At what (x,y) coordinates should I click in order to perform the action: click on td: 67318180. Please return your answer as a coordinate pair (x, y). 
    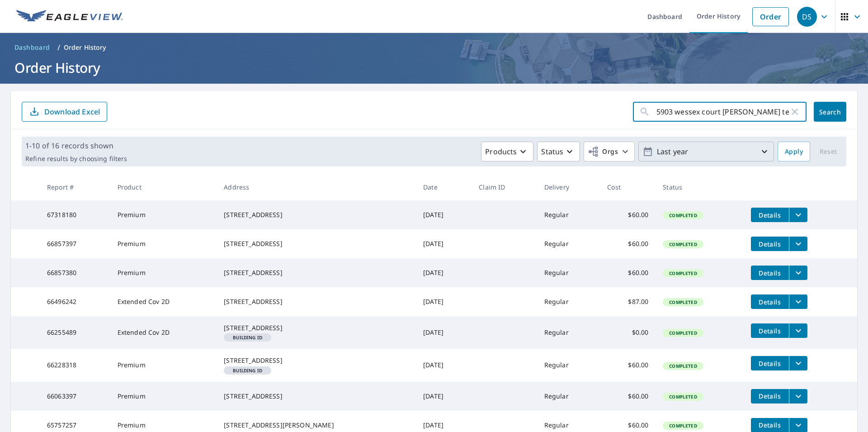
    Looking at the image, I should click on (75, 215).